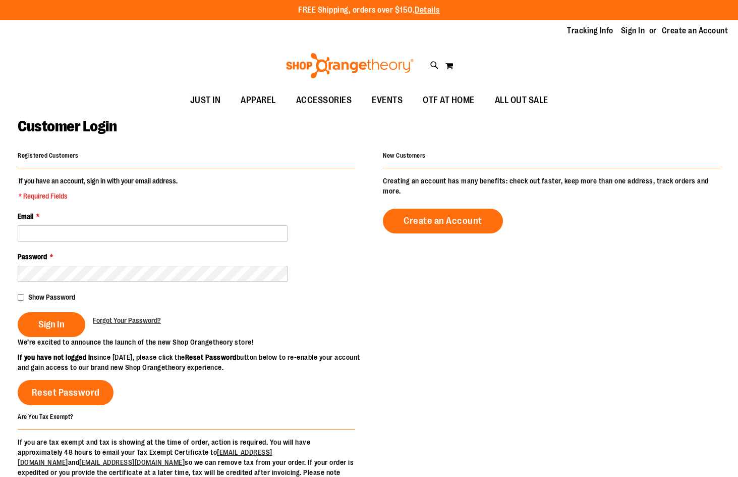 This screenshot has width=738, height=477. What do you see at coordinates (205, 100) in the screenshot?
I see `span: JUST IN` at bounding box center [205, 100].